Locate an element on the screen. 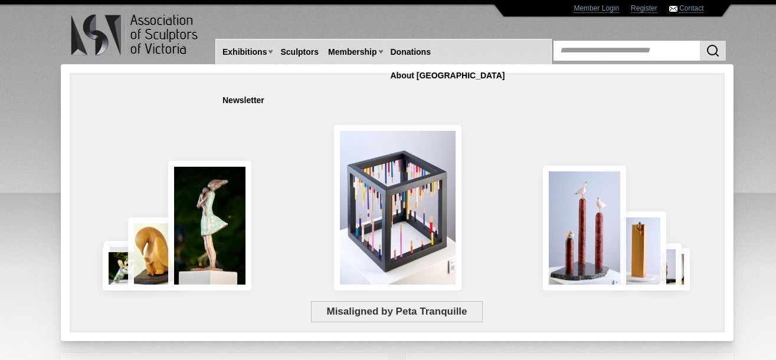 This screenshot has width=776, height=360. a: Register is located at coordinates (643, 8).